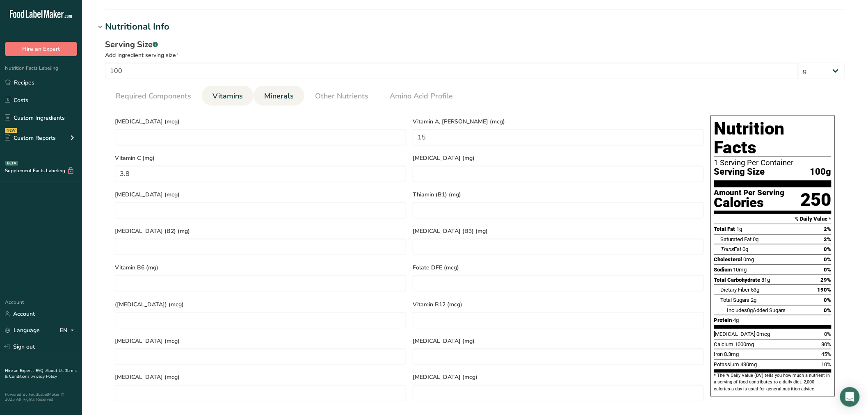  I want to click on span: 100g, so click(821, 172).